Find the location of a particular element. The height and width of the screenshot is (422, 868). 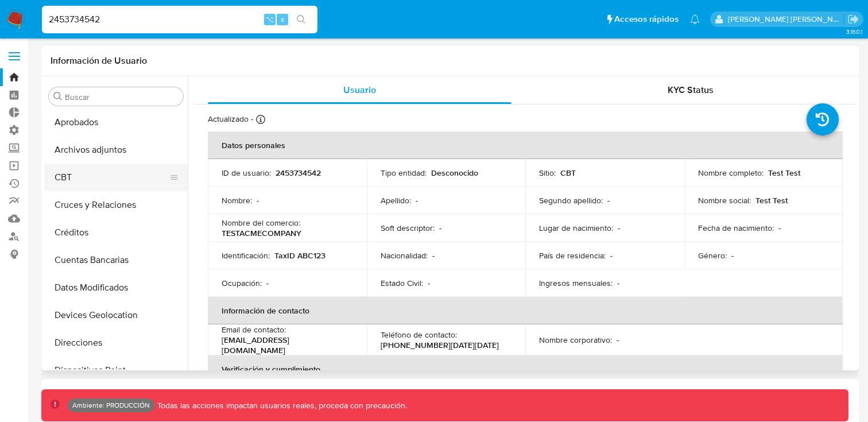

button: Aprobados is located at coordinates (116, 122).